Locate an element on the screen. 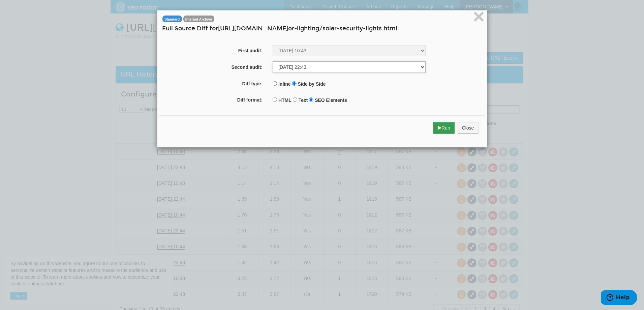 Image resolution: width=644 pixels, height=310 pixels. label: Text is located at coordinates (303, 100).